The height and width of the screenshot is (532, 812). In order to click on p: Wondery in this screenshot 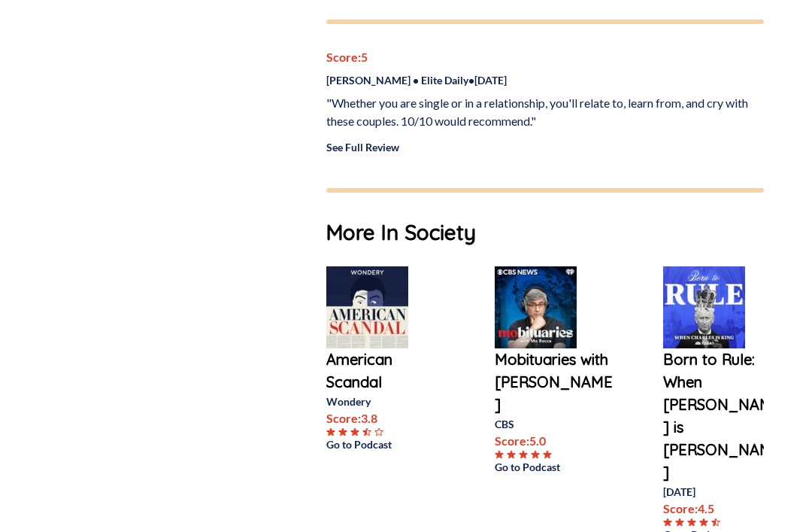, I will do `click(387, 401)`.